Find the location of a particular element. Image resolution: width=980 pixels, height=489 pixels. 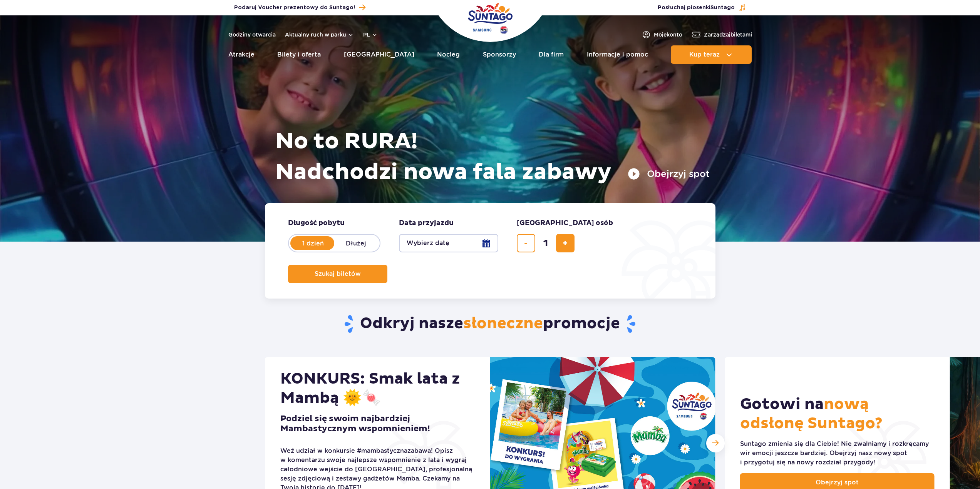

span: Szukaj biletów is located at coordinates (338, 274).